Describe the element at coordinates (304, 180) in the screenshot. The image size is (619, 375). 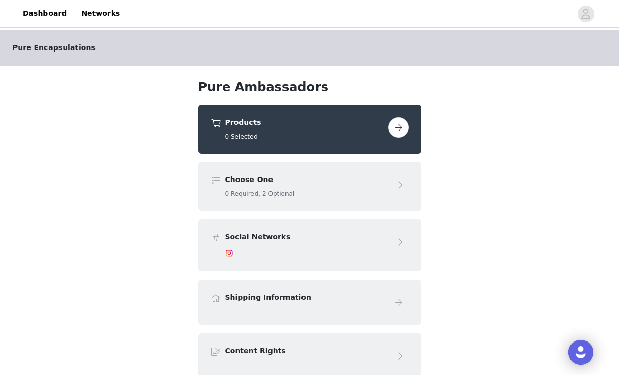
I see `h4: Choose One` at that location.